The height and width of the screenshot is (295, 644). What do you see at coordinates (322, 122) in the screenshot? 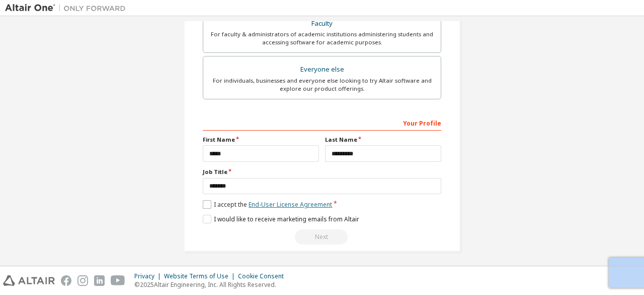
I see `div: Your Profile` at bounding box center [322, 122].